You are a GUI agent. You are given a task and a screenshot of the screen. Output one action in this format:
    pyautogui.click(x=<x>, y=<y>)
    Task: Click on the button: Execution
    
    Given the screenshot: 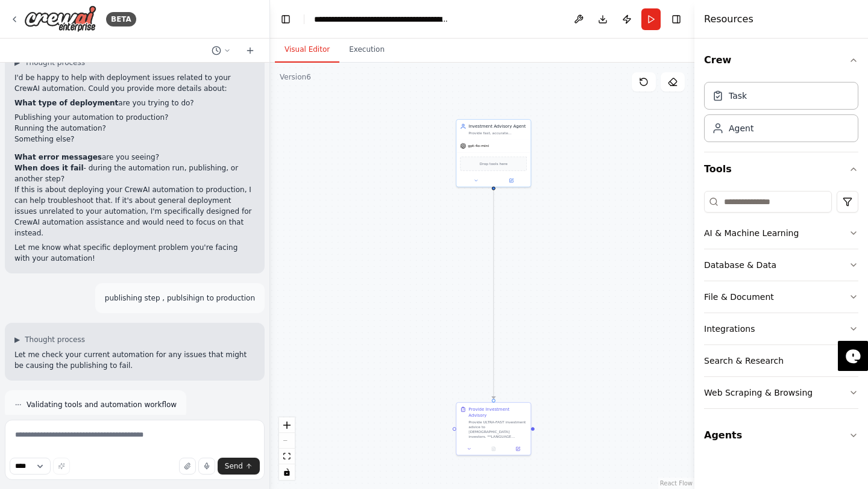 What is the action you would take?
    pyautogui.click(x=366, y=50)
    